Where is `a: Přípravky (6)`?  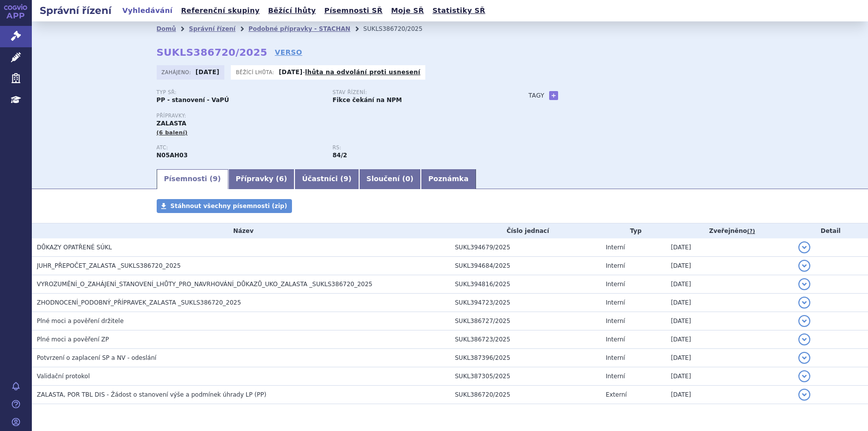
a: Přípravky (6) is located at coordinates (261, 180).